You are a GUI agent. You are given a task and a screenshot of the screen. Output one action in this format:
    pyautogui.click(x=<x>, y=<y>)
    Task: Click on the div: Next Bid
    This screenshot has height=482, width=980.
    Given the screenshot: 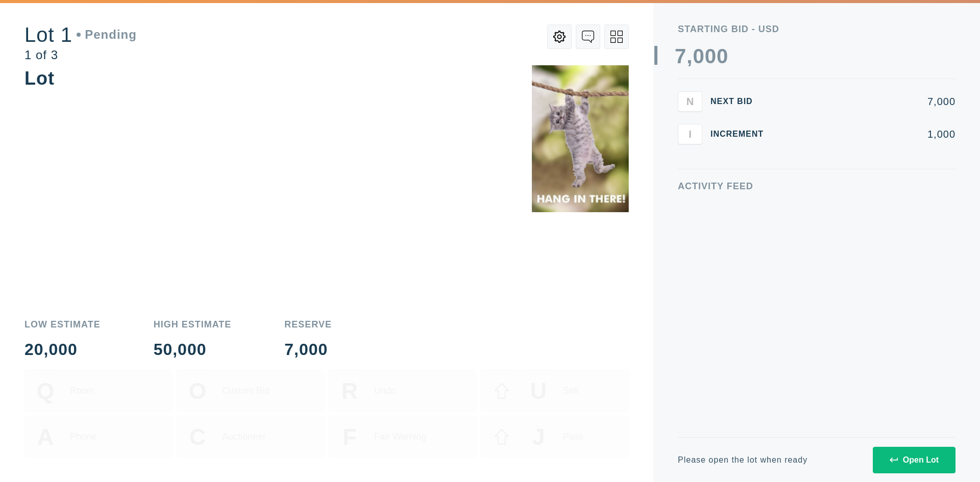 What is the action you would take?
    pyautogui.click(x=741, y=102)
    